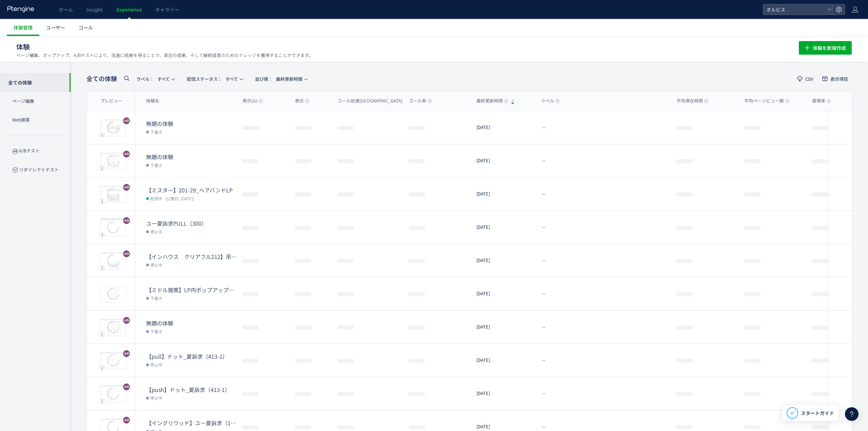 This screenshot has height=431, width=868. I want to click on span: 体験管理, so click(23, 28).